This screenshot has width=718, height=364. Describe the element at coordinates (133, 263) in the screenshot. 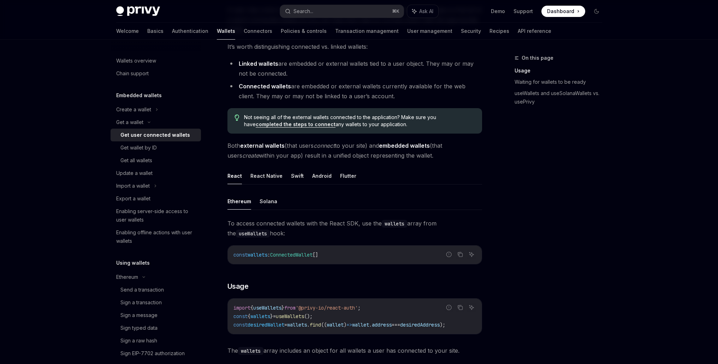

I see `h5: Using wallets` at that location.